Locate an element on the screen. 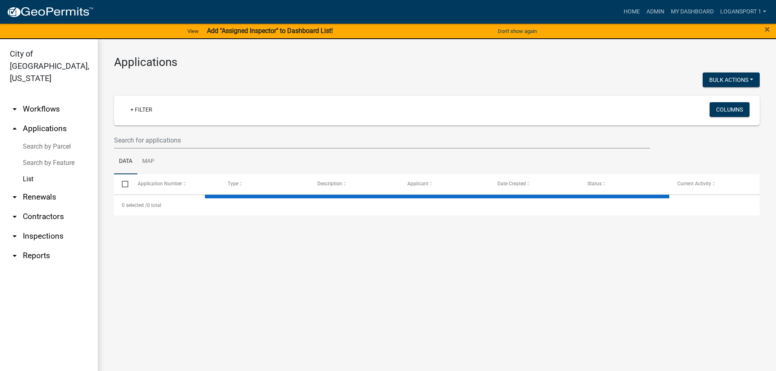  button: Don't show again is located at coordinates (517, 31).